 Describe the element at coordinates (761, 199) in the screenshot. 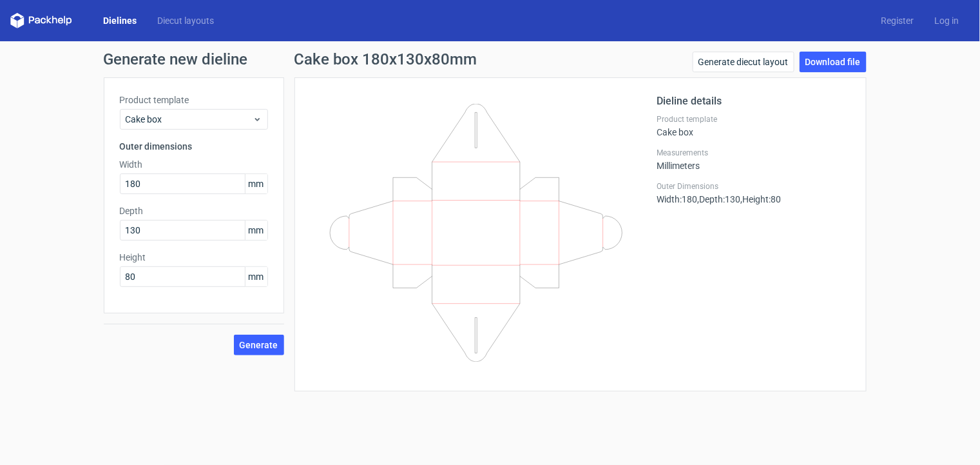

I see `span: , Height : 80` at that location.